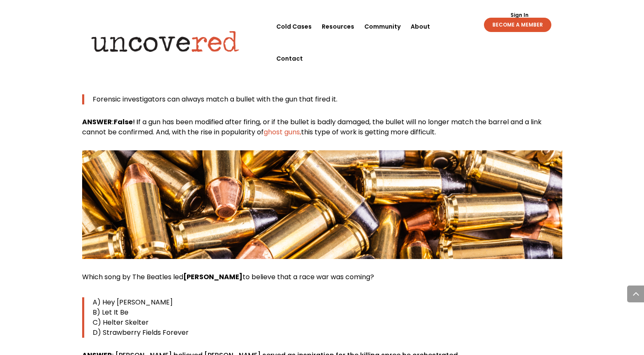 This screenshot has height=355, width=644. I want to click on a: Cold Cases, so click(294, 26).